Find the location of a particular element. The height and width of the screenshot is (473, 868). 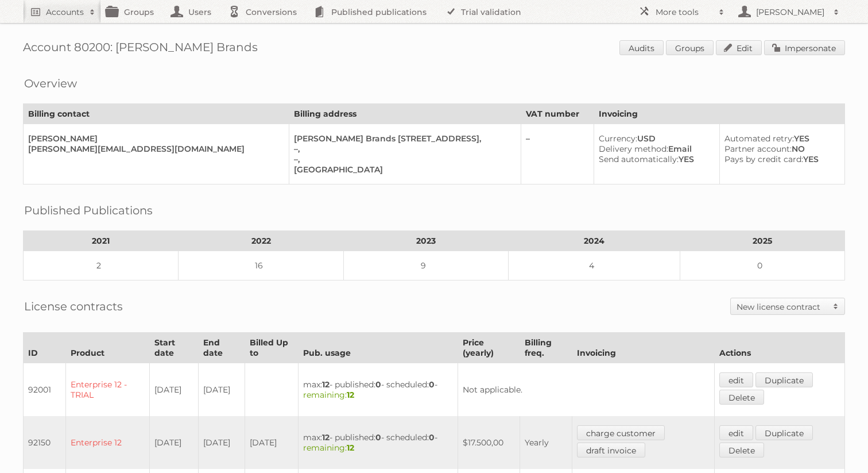

th: 2022 is located at coordinates (260, 241).